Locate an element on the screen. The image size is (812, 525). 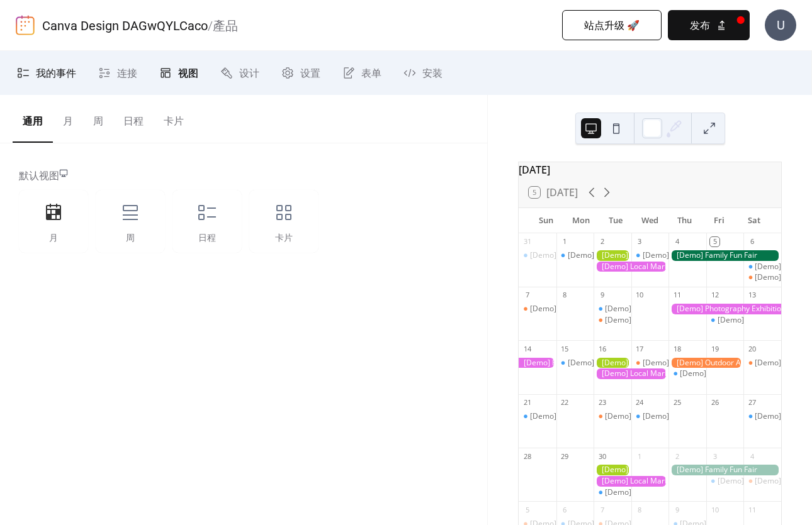
div: 24 is located at coordinates (640, 402).